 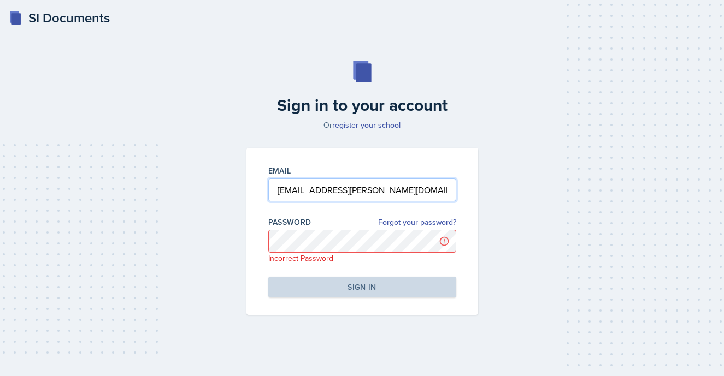 I want to click on label: Password, so click(x=290, y=222).